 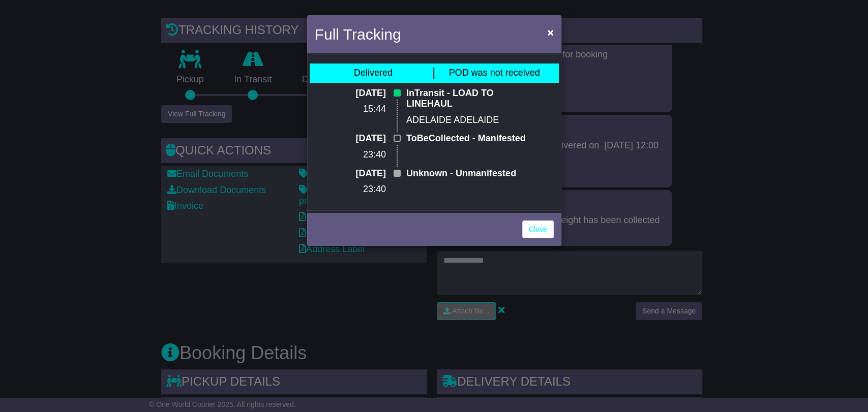 What do you see at coordinates (538, 229) in the screenshot?
I see `a: Close` at bounding box center [538, 229].